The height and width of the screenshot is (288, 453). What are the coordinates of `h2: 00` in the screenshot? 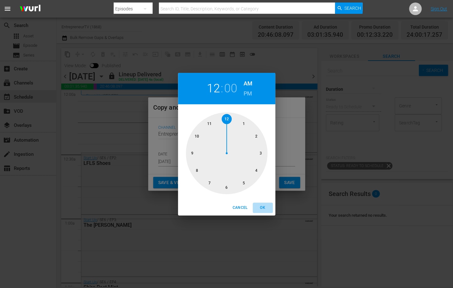 It's located at (230, 88).